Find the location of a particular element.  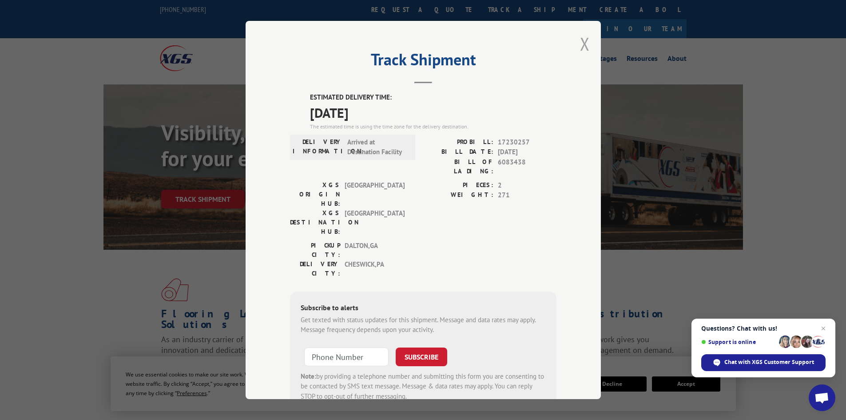

label: WEIGHT: is located at coordinates (458, 195).